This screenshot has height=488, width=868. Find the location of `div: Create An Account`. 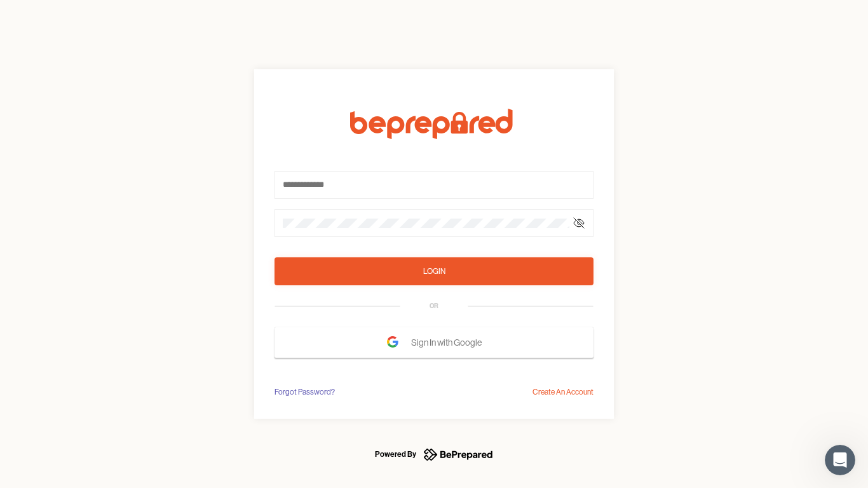

div: Create An Account is located at coordinates (563, 392).